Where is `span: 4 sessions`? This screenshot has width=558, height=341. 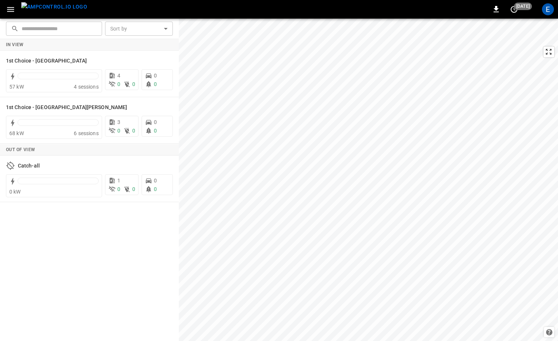 span: 4 sessions is located at coordinates (86, 87).